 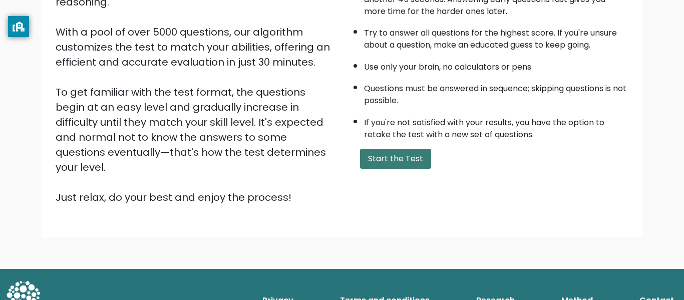 I want to click on button: privacy banner, so click(x=19, y=27).